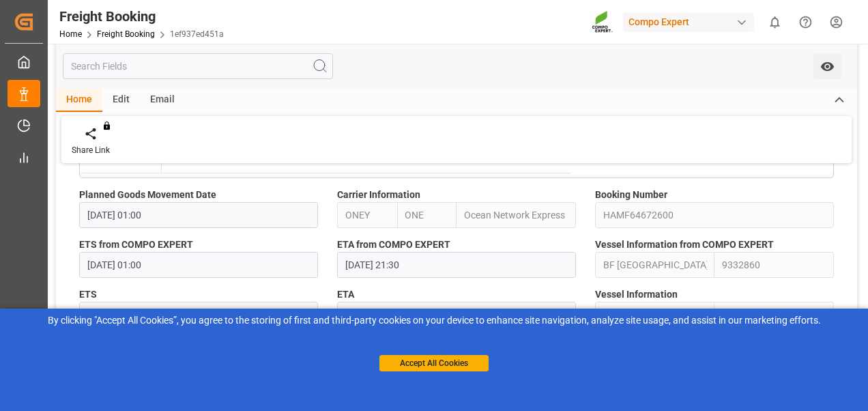 The image size is (868, 411). What do you see at coordinates (162, 100) in the screenshot?
I see `div: Email` at bounding box center [162, 100].